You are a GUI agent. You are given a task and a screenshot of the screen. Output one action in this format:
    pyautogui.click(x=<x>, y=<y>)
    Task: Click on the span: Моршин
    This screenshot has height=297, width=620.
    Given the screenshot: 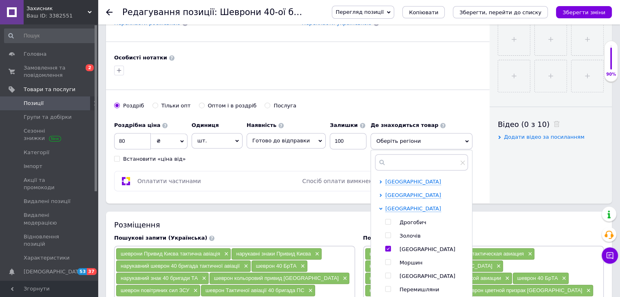 What is the action you would take?
    pyautogui.click(x=411, y=263)
    